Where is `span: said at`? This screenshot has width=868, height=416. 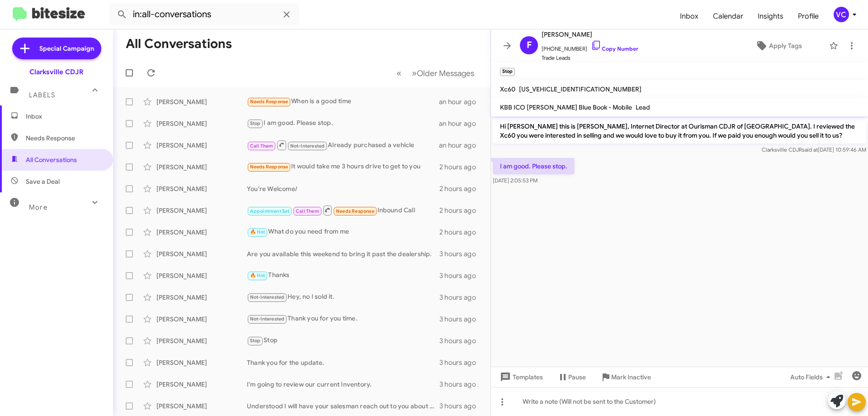
span: said at is located at coordinates (809, 149).